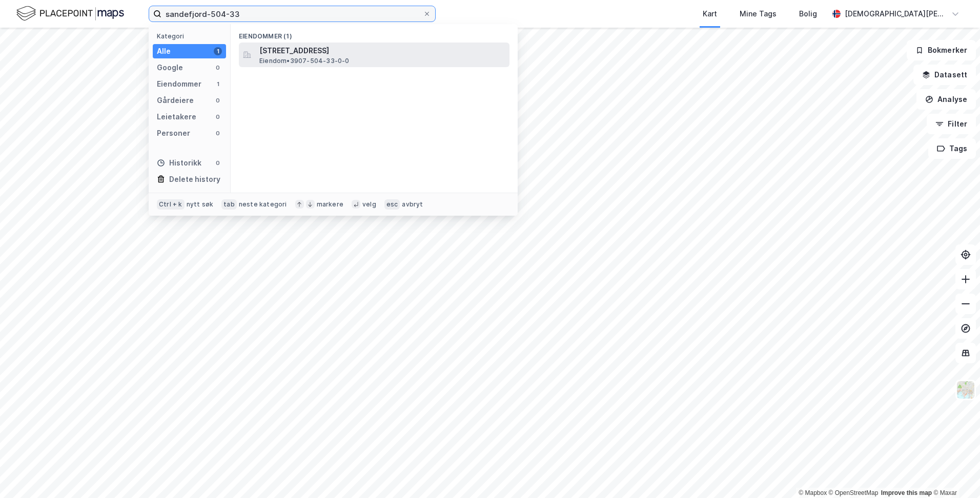 This screenshot has height=498, width=980. Describe the element at coordinates (179, 84) in the screenshot. I see `div: Eiendommer` at that location.